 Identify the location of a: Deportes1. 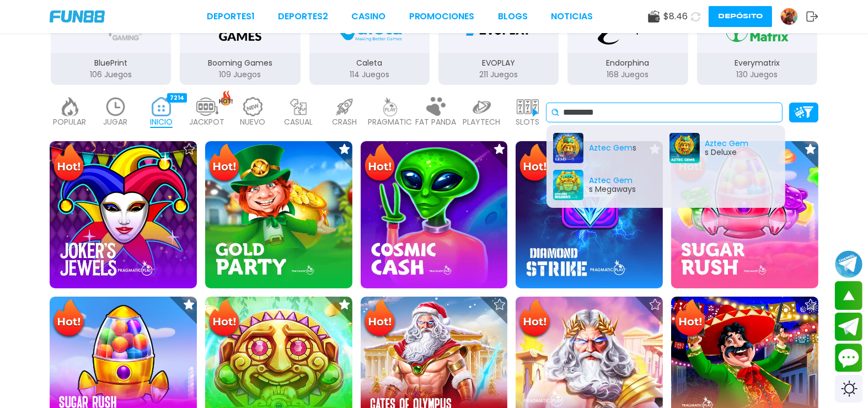
(231, 17).